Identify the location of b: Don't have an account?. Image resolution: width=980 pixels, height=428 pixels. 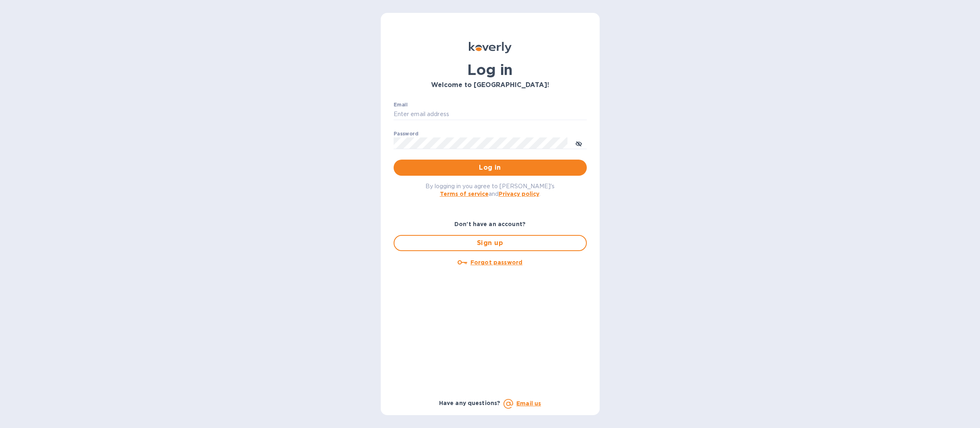
(490, 224).